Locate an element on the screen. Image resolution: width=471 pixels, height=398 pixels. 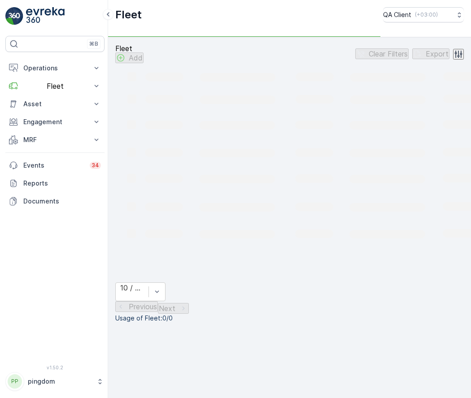
p: Export is located at coordinates (437, 54).